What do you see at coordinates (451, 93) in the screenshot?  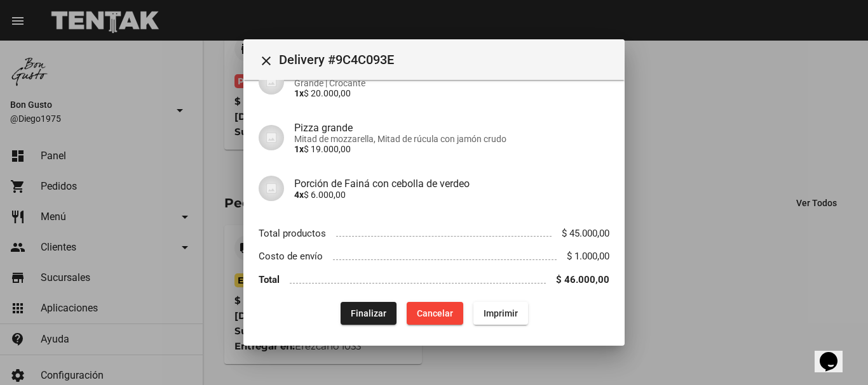 I see `p: $ 20.000,00` at bounding box center [451, 93].